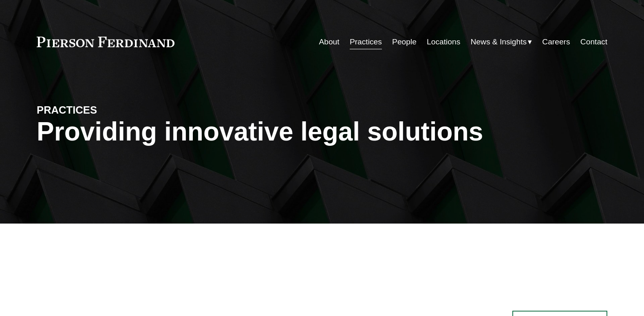 Image resolution: width=644 pixels, height=316 pixels. I want to click on a: Contact, so click(594, 42).